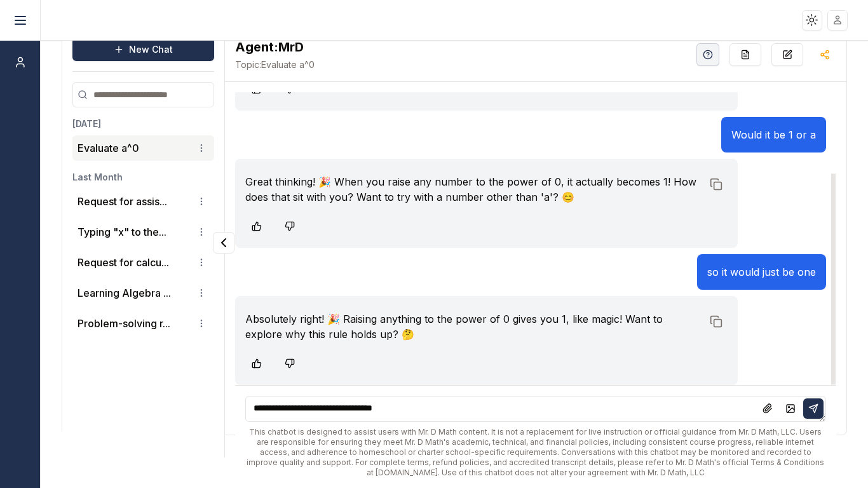  I want to click on button: Help Videos, so click(707, 54).